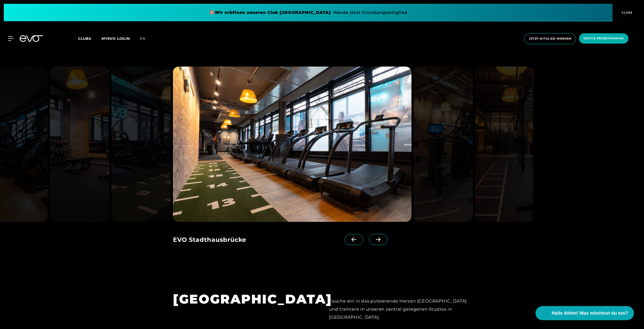  Describe the element at coordinates (551, 38) in the screenshot. I see `a: Jetzt Mitglied werden` at that location.